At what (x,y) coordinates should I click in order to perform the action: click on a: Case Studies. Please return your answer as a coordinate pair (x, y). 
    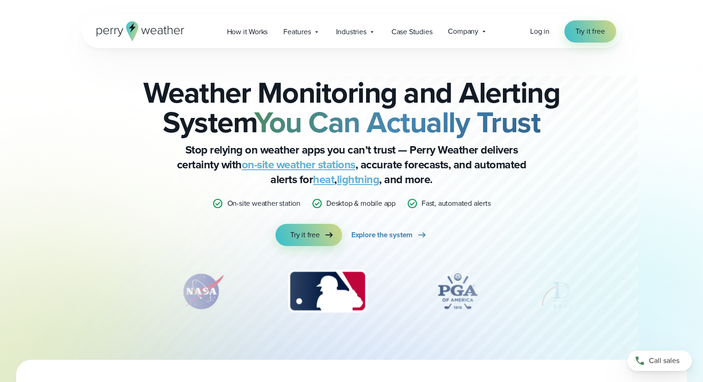
    Looking at the image, I should click on (412, 31).